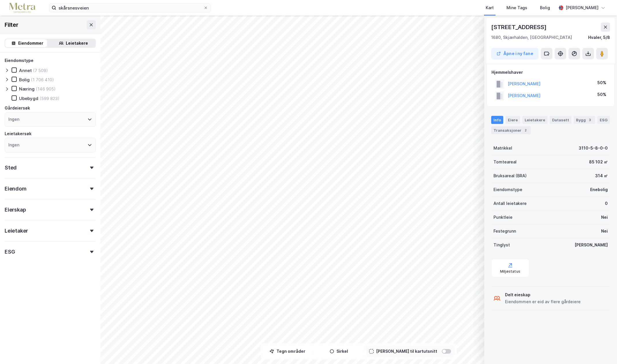 The width and height of the screenshot is (617, 364). I want to click on input: Søk på adresse, matrikkel, gårdeiere, leietakere eller personer, so click(130, 8).